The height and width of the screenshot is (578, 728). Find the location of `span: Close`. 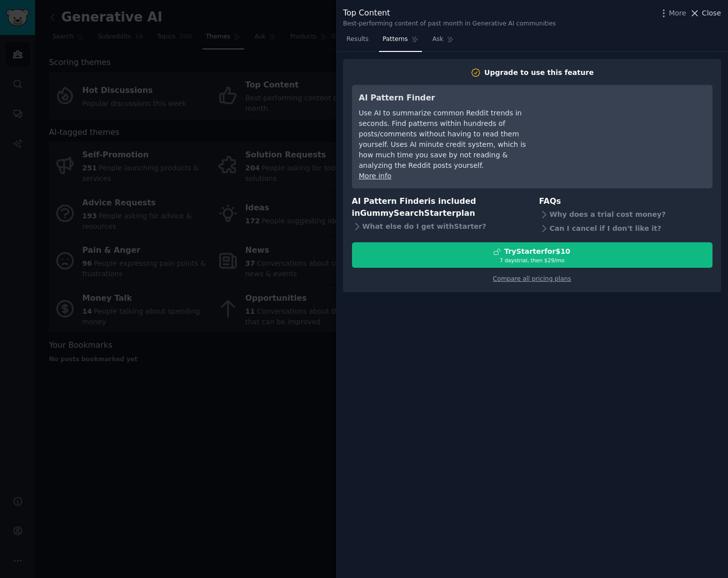

span: Close is located at coordinates (711, 13).